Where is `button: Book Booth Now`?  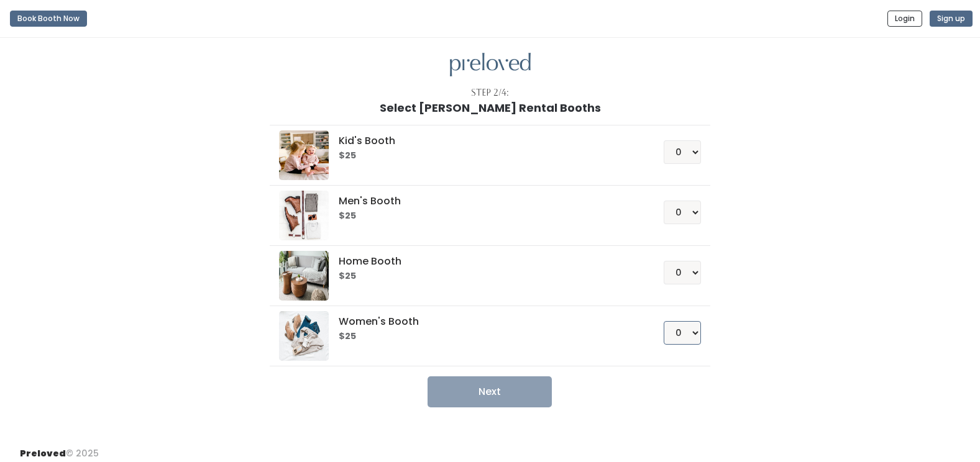
button: Book Booth Now is located at coordinates (49, 19).